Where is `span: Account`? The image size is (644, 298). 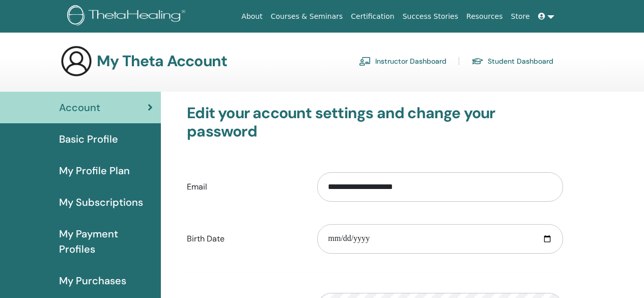 span: Account is located at coordinates (79, 108).